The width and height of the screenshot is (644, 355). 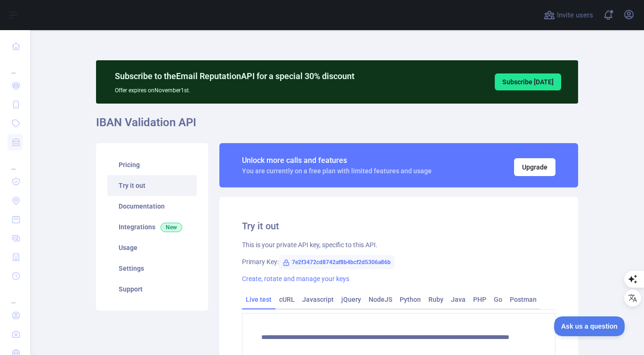 I want to click on a: cURL, so click(x=286, y=300).